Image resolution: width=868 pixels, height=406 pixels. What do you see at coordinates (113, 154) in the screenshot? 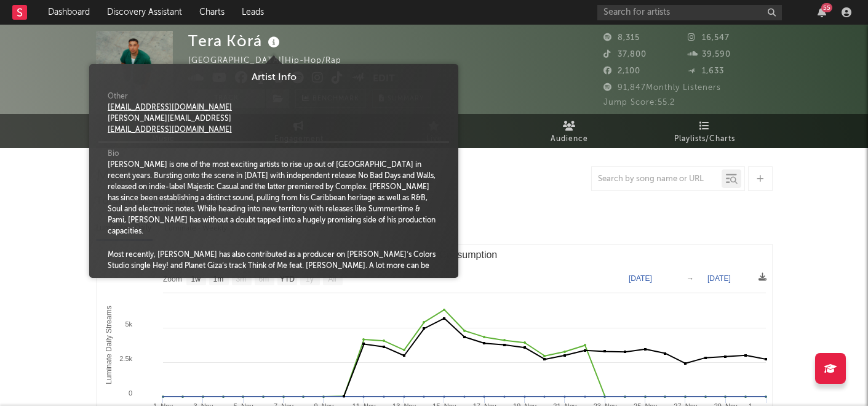
I see `span: Bio` at bounding box center [113, 154].